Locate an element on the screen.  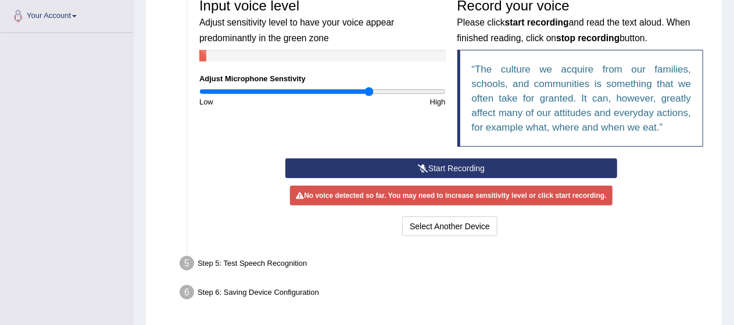
small: Please click and read the text aloud. When finished reading, click on button. is located at coordinates (574, 30).